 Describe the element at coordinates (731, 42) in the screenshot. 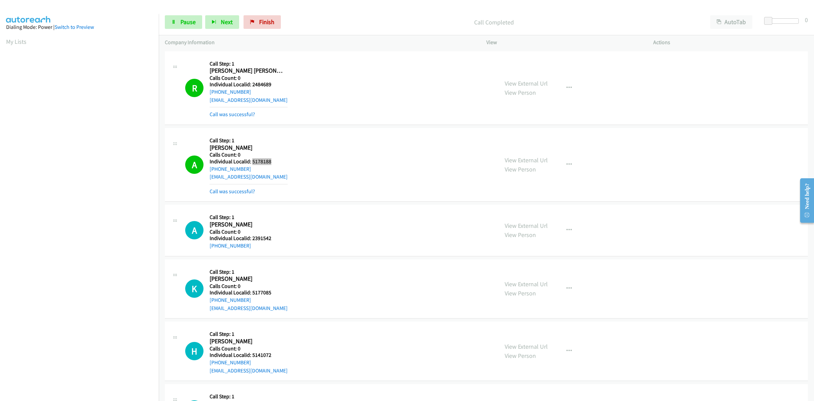

I see `p: Actions` at that location.